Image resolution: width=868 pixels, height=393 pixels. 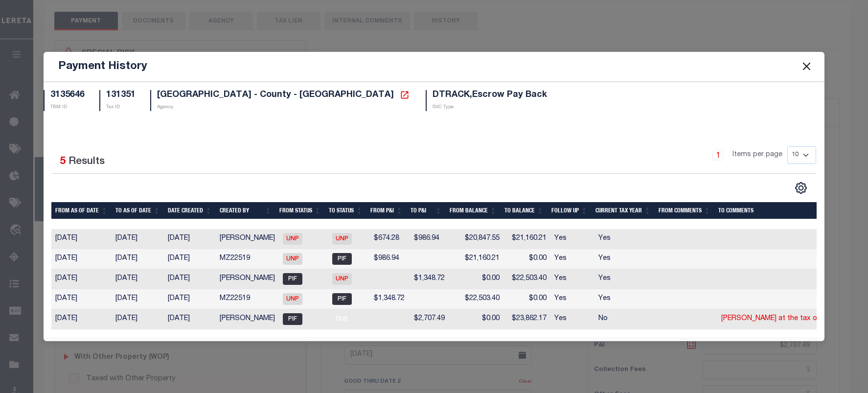 What do you see at coordinates (390, 239) in the screenshot?
I see `td: $674.28` at bounding box center [390, 239].